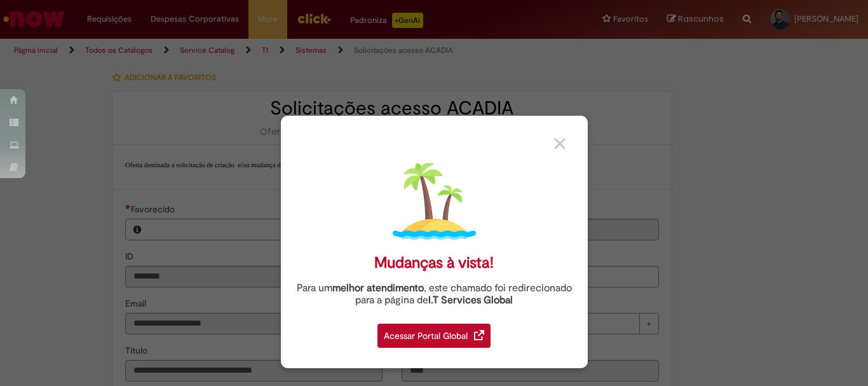  I want to click on img: redirect_link.png, so click(479, 335).